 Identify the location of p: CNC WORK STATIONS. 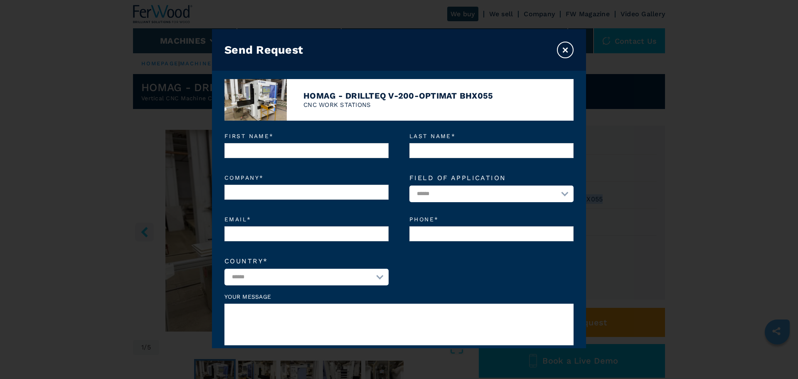
(398, 105).